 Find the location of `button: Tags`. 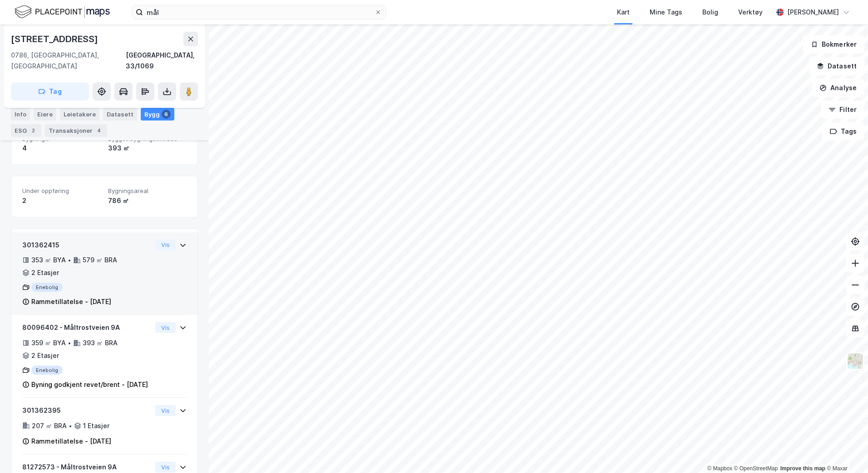

button: Tags is located at coordinates (843, 132).